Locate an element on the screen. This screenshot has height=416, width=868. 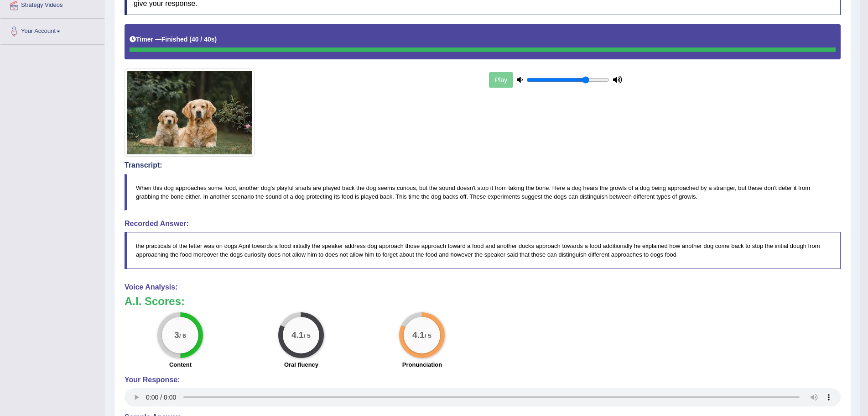
label: Pronunciation is located at coordinates (422, 365).